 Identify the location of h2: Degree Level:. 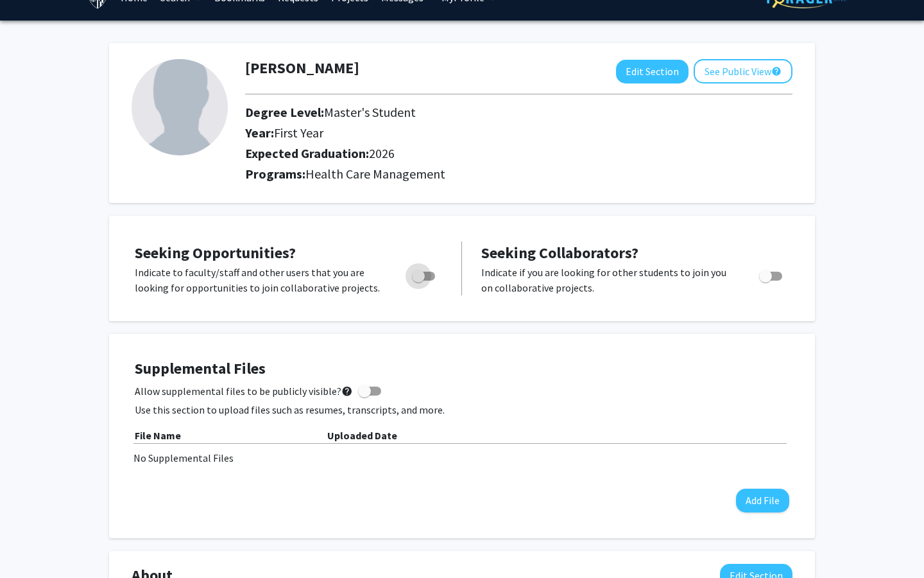
(463, 112).